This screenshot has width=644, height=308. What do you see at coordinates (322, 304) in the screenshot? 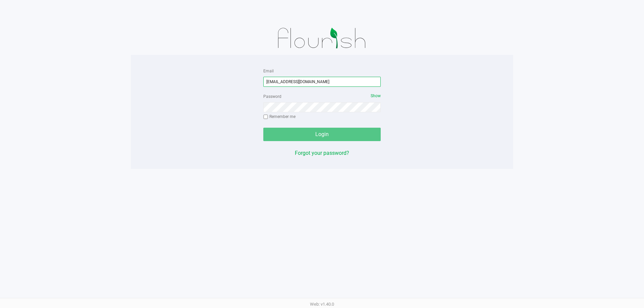
I see `span: Web: v1.40.0` at bounding box center [322, 304].